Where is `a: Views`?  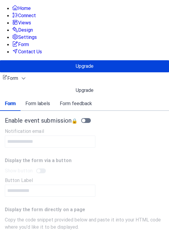
a: Views is located at coordinates (21, 23).